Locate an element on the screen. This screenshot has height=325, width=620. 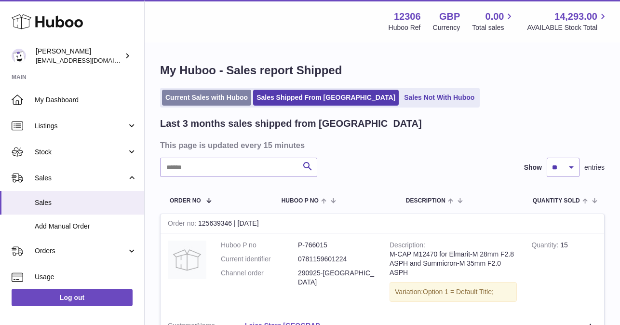
span: Quantity Sold is located at coordinates (556, 200).